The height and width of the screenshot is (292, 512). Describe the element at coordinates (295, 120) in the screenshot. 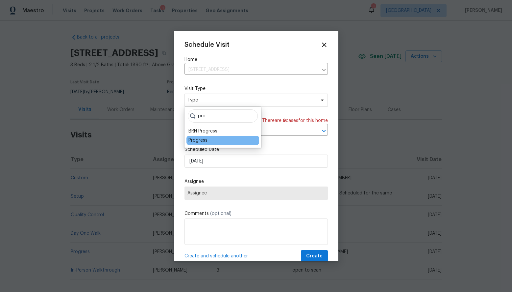

I see `span: There are case s for this home` at that location.